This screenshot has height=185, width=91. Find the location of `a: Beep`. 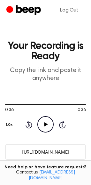

a: Beep is located at coordinates (24, 10).